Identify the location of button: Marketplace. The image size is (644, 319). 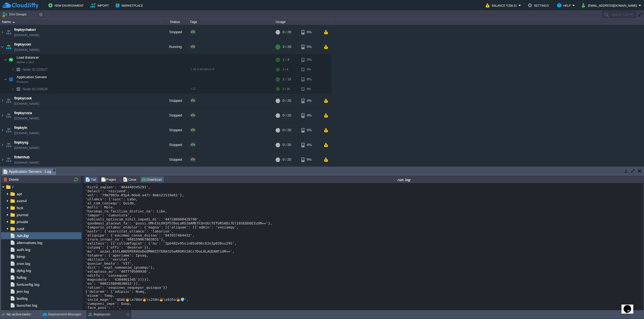
(130, 5).